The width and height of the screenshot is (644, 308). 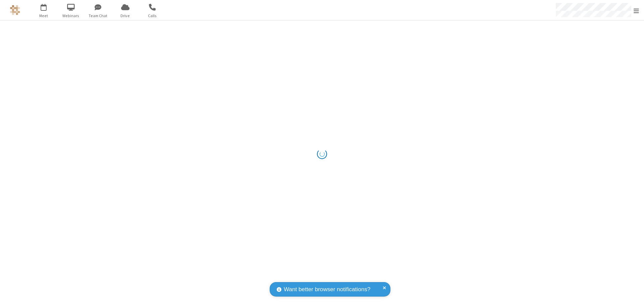 I want to click on span: Team Chat, so click(x=98, y=16).